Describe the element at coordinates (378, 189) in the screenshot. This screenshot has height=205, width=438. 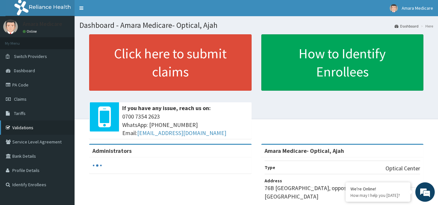
I see `div: We're Online!` at that location.